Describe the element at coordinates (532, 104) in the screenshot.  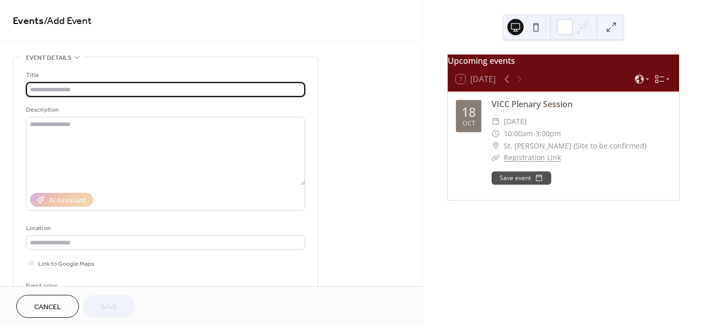
I see `a: VICC Plenary Session` at that location.